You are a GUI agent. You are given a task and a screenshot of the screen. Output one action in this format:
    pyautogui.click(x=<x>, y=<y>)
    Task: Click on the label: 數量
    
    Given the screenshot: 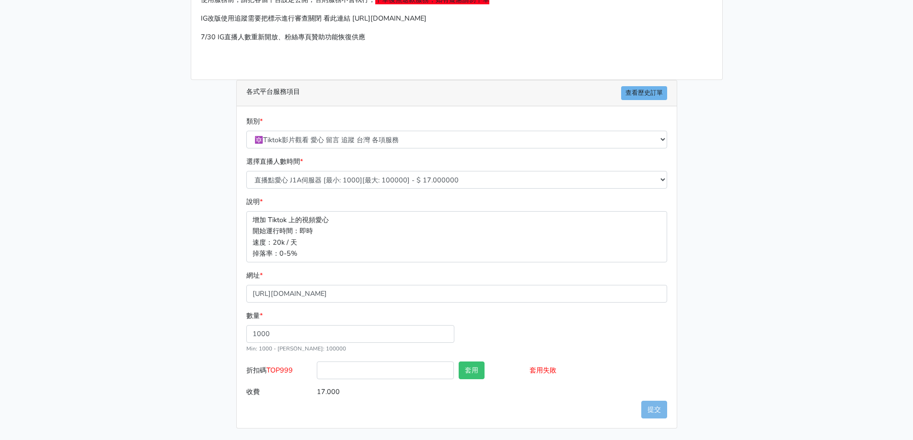 What is the action you would take?
    pyautogui.click(x=254, y=316)
    